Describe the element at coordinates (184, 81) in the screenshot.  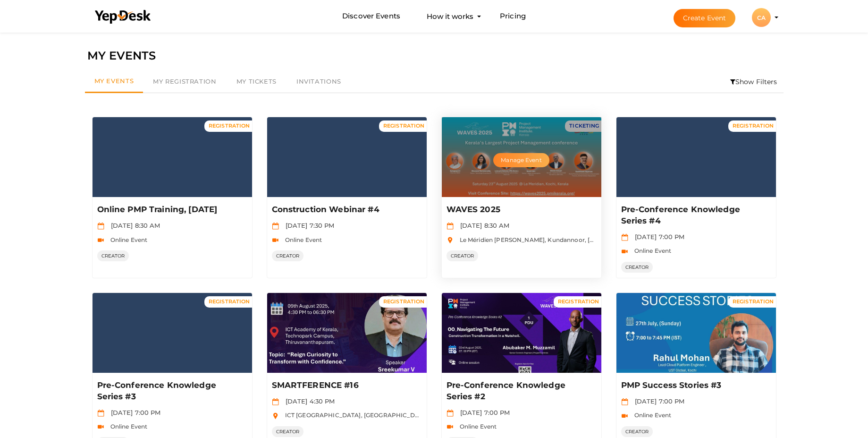
I see `span: My Registration` at that location.